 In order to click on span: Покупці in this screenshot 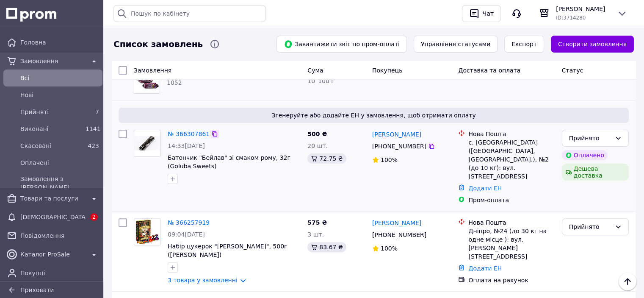, I will do `click(60, 273)`.